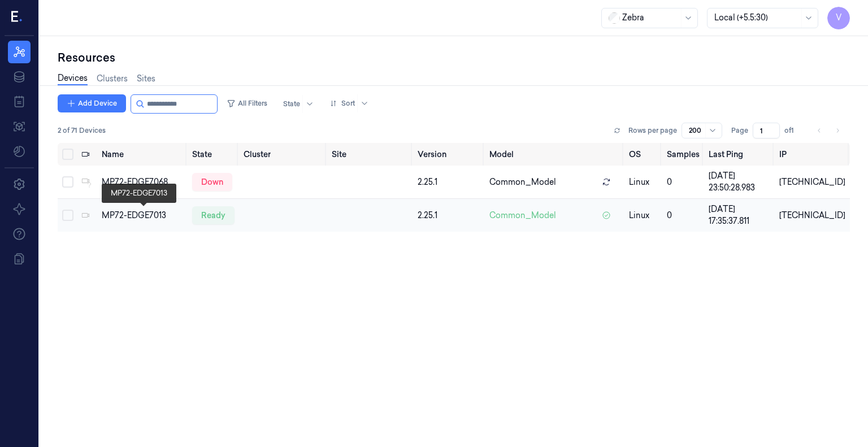 This screenshot has height=447, width=868. What do you see at coordinates (213, 216) in the screenshot?
I see `div: ready` at bounding box center [213, 216].